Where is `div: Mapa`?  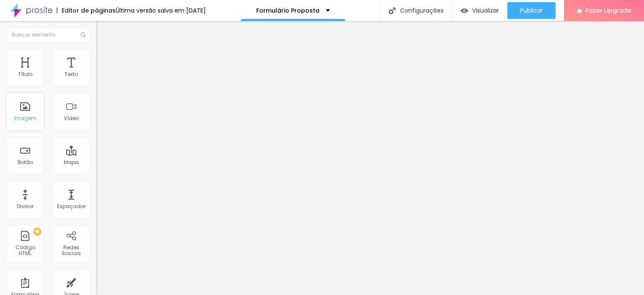
div: Mapa is located at coordinates (71, 162).